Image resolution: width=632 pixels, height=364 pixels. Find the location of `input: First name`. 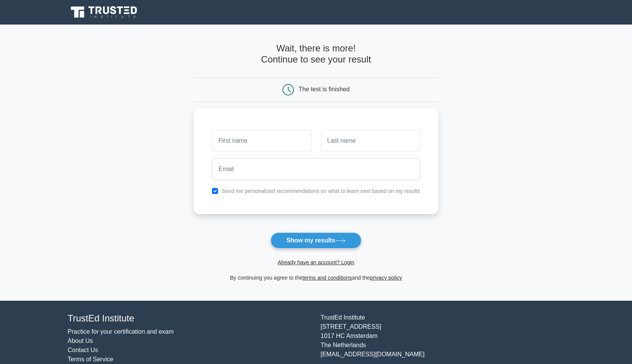

input: First name is located at coordinates (262, 140).